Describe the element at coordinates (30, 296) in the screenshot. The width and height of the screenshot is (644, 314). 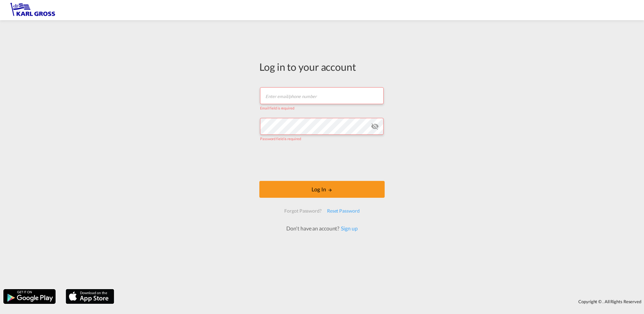
I see `img: google.png` at that location.